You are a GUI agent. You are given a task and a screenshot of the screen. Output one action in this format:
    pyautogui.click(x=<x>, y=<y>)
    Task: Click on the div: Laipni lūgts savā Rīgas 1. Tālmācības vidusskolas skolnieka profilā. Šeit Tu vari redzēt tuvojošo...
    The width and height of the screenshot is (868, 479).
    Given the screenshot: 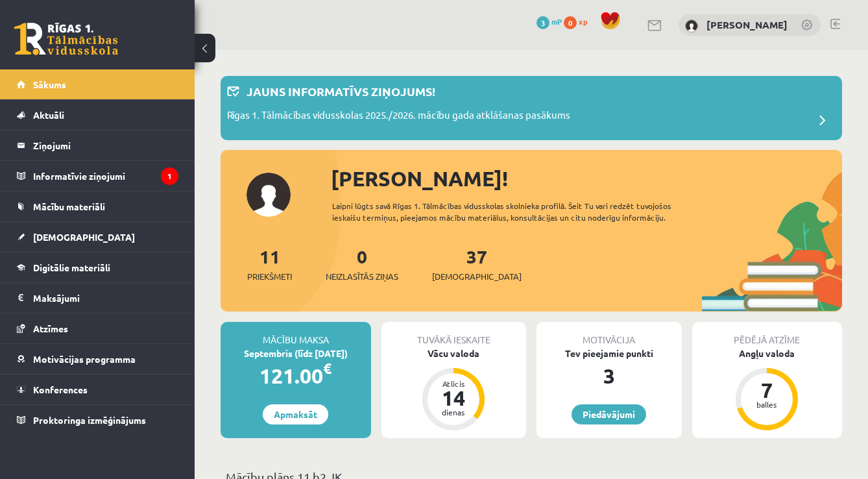 What is the action you would take?
    pyautogui.click(x=519, y=212)
    